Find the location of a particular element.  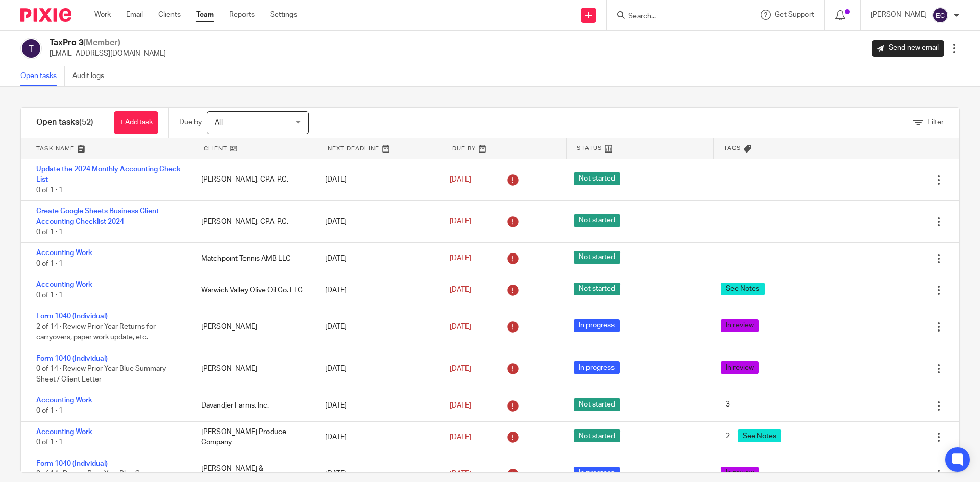

a: Open tasks is located at coordinates (42, 76).